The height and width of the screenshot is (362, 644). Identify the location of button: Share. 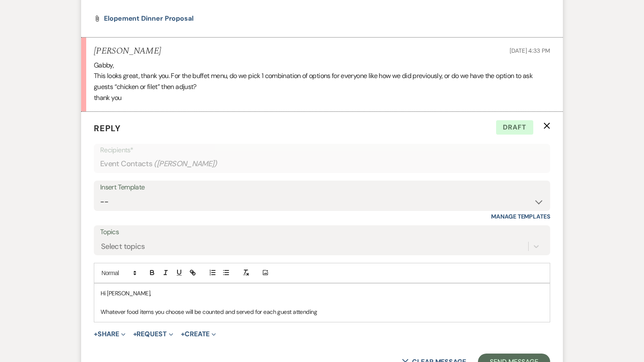
(109, 334).